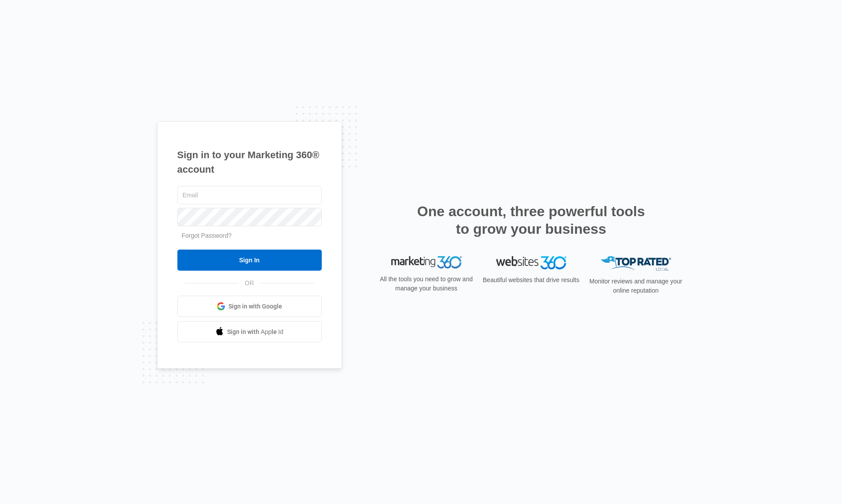  Describe the element at coordinates (426, 284) in the screenshot. I see `p: All the tools you need to grow and manage your business` at that location.